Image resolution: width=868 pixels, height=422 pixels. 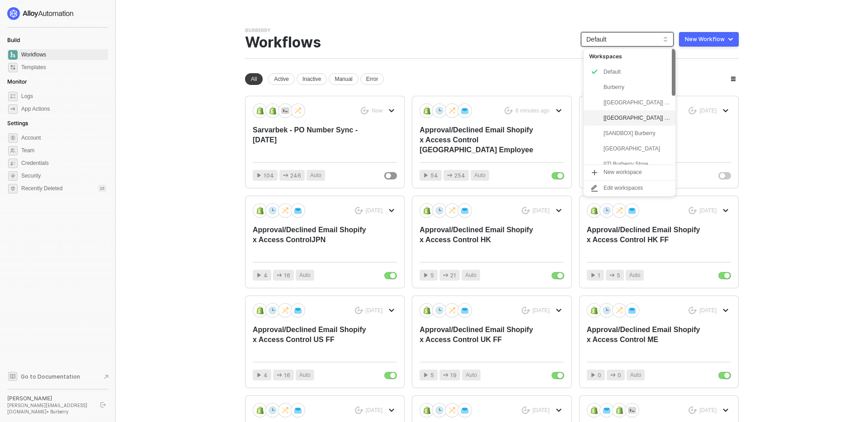 I want to click on div: Approval/Declined Email Shopify x Access Control HK, so click(x=477, y=240).